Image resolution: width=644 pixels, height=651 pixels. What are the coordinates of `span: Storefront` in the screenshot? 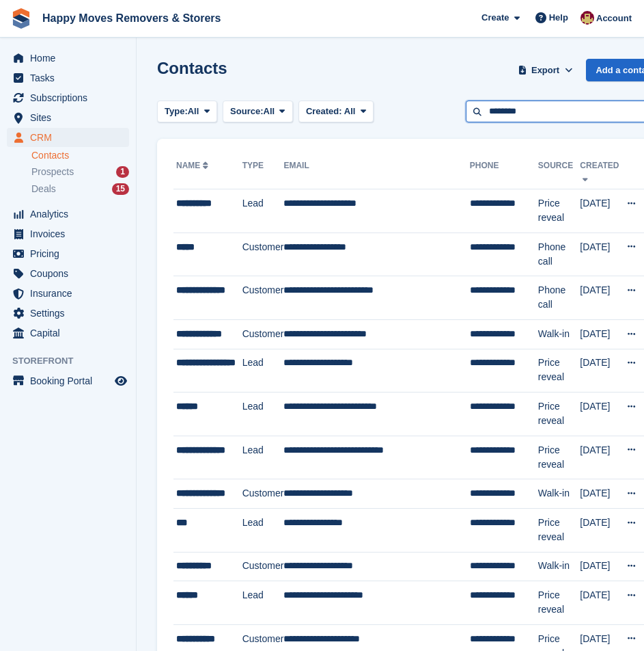 It's located at (74, 361).